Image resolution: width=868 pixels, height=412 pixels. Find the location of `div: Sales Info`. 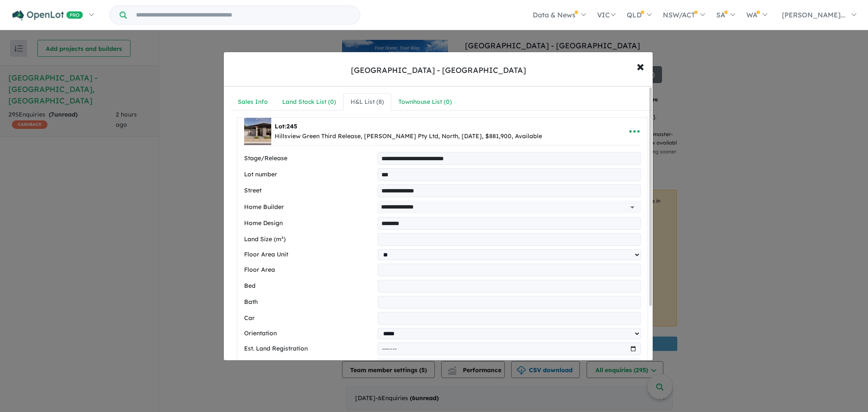

div: Sales Info is located at coordinates (253, 102).